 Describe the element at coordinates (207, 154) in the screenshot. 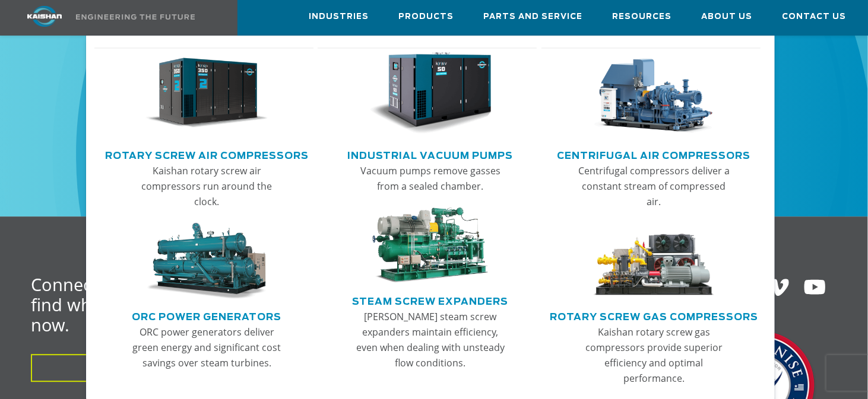

I see `a: Rotary Screw Air Compressors` at that location.